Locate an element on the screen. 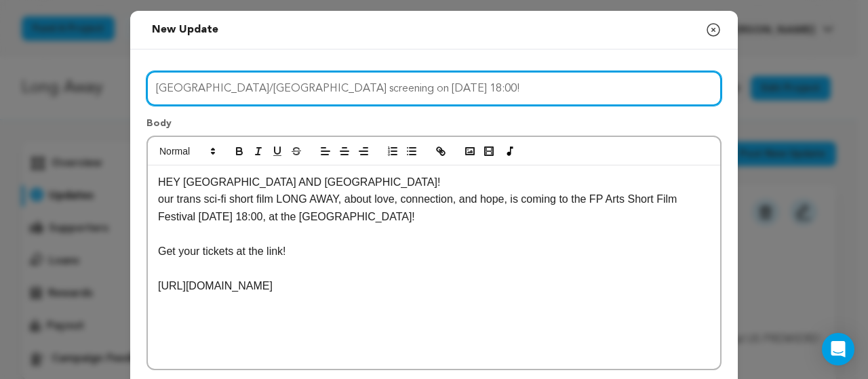 The width and height of the screenshot is (868, 379). span: New update is located at coordinates (185, 30).